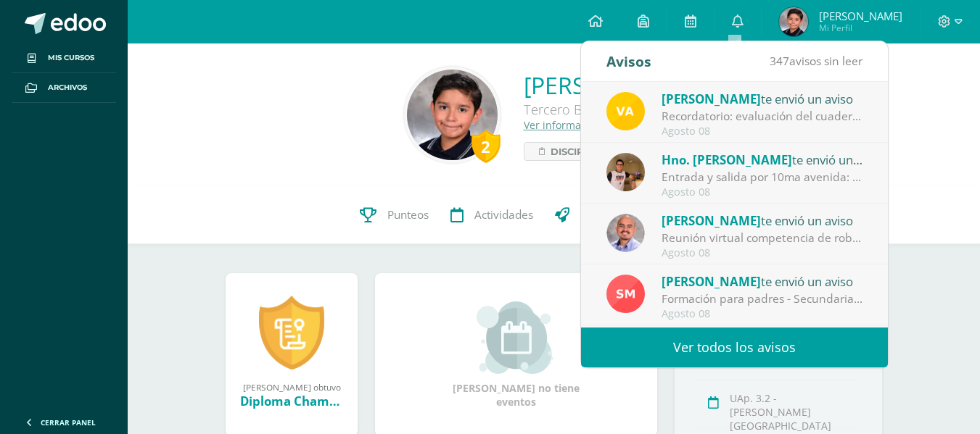 The width and height of the screenshot is (980, 434). I want to click on a: Actividades, so click(492, 215).